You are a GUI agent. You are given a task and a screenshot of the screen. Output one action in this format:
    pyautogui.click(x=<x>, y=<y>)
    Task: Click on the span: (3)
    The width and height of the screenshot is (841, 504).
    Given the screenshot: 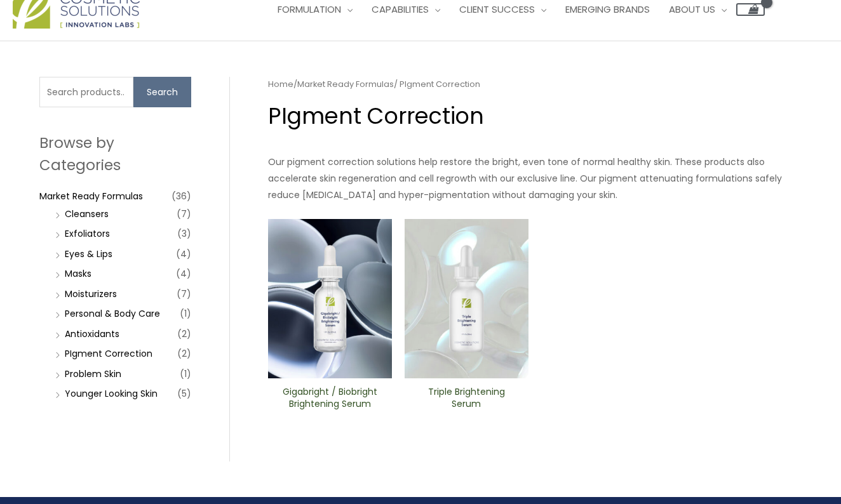 What is the action you would take?
    pyautogui.click(x=184, y=234)
    